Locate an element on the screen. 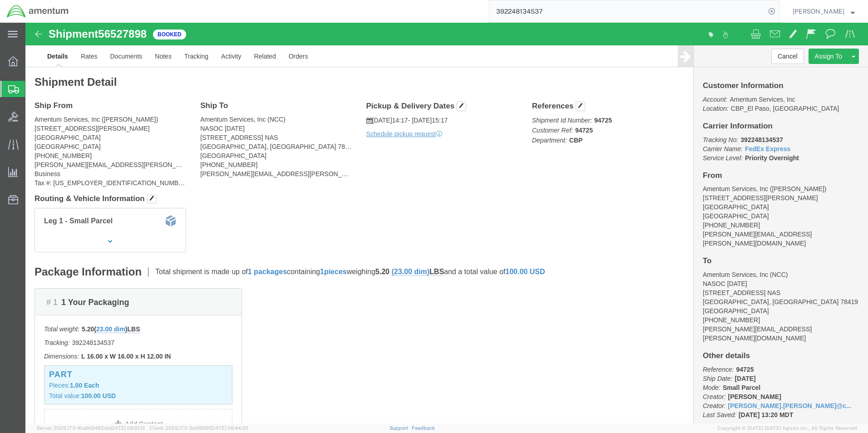 Image resolution: width=868 pixels, height=433 pixels. a: Support is located at coordinates (401, 428).